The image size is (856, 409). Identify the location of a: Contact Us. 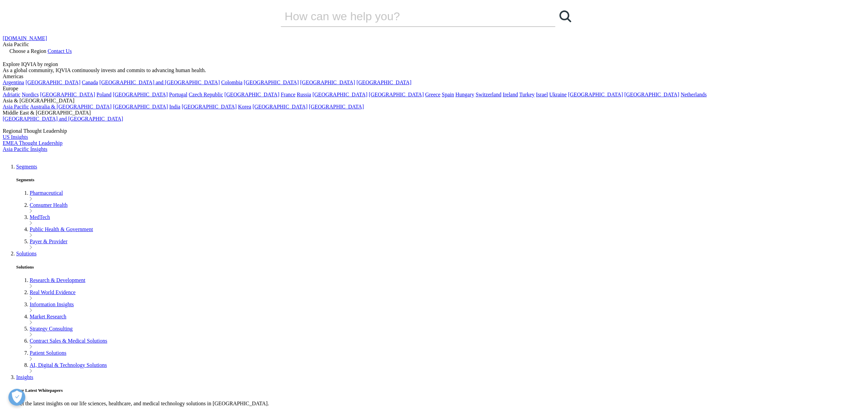
(60, 51).